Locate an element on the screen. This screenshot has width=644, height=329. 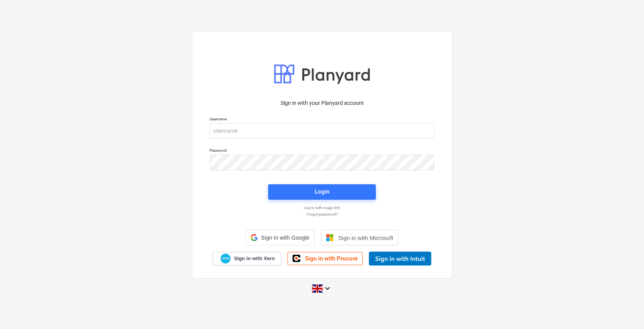
div: Sign in with Google is located at coordinates (280, 238).